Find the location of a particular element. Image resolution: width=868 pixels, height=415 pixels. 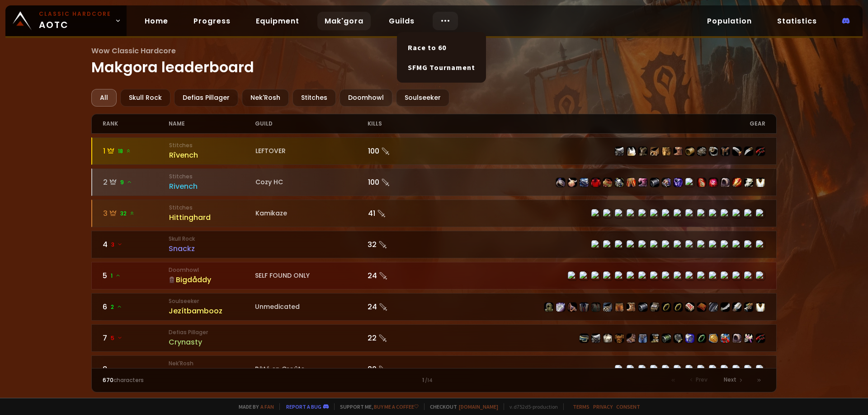

small: Stitches is located at coordinates (212, 208).